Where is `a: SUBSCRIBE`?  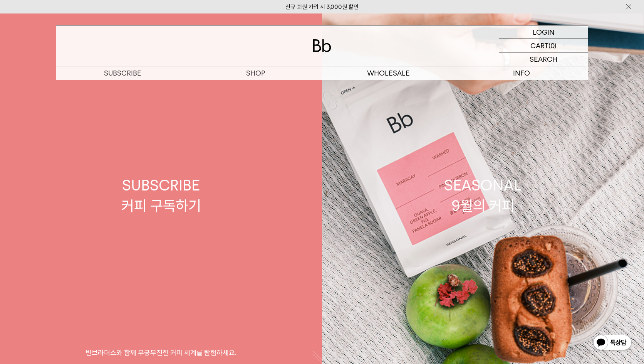
a: SUBSCRIBE is located at coordinates (123, 73).